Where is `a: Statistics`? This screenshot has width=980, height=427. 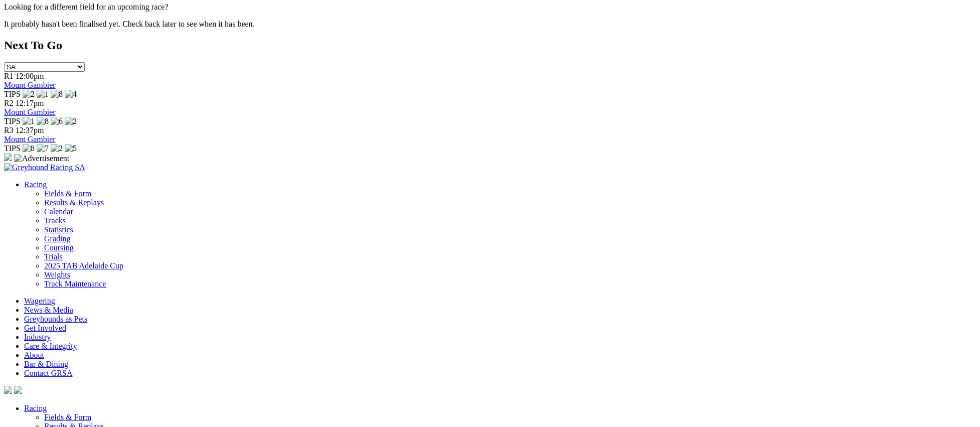 a: Statistics is located at coordinates (59, 229).